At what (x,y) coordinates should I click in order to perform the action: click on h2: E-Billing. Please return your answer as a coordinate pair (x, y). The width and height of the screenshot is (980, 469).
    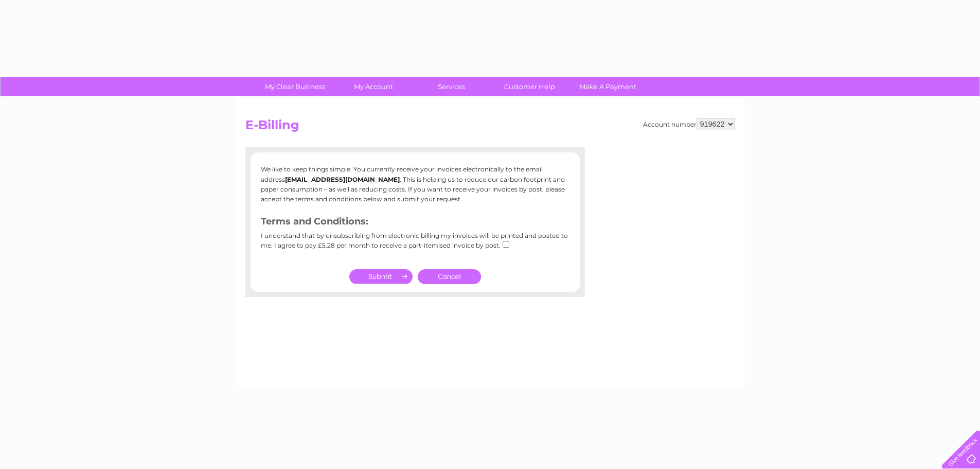
    Looking at the image, I should click on (490, 127).